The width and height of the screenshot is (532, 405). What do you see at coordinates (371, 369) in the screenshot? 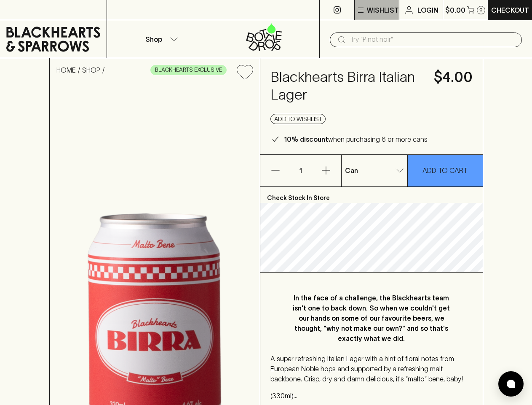
I see `p: A super refreshing Italian Lager with a hint of floral notes from European Noble hops and support...` at bounding box center [371, 369].